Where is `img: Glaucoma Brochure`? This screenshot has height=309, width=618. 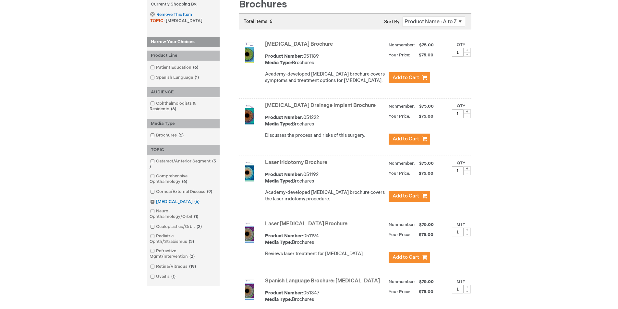
img: Glaucoma Brochure is located at coordinates (249, 53).